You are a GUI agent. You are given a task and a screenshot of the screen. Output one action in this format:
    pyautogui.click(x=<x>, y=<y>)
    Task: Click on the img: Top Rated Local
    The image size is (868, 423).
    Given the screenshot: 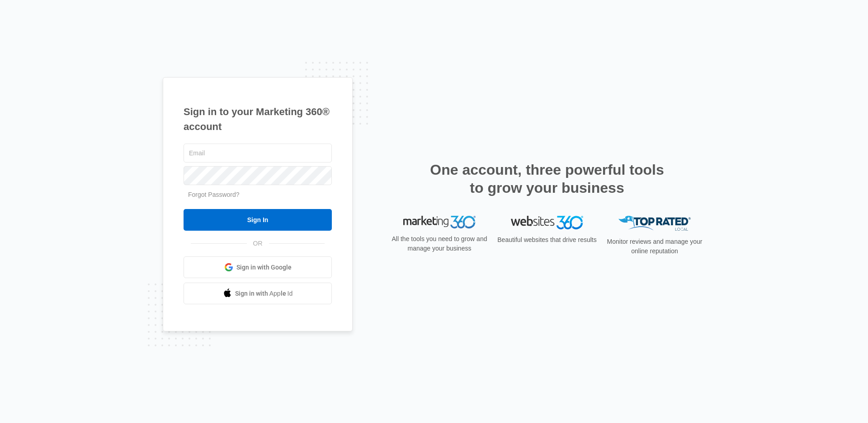 What is the action you would take?
    pyautogui.click(x=655, y=223)
    